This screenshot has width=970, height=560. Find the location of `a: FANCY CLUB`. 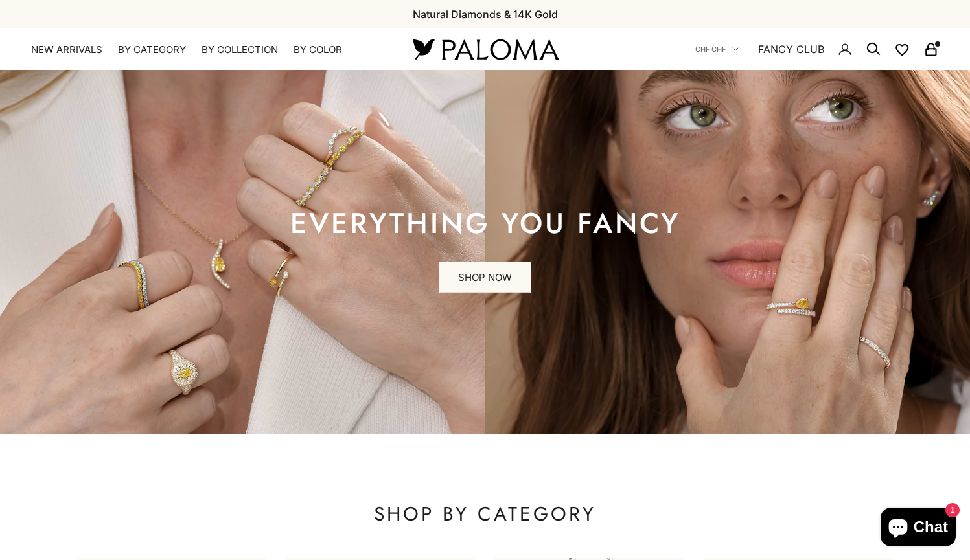

a: FANCY CLUB is located at coordinates (791, 49).